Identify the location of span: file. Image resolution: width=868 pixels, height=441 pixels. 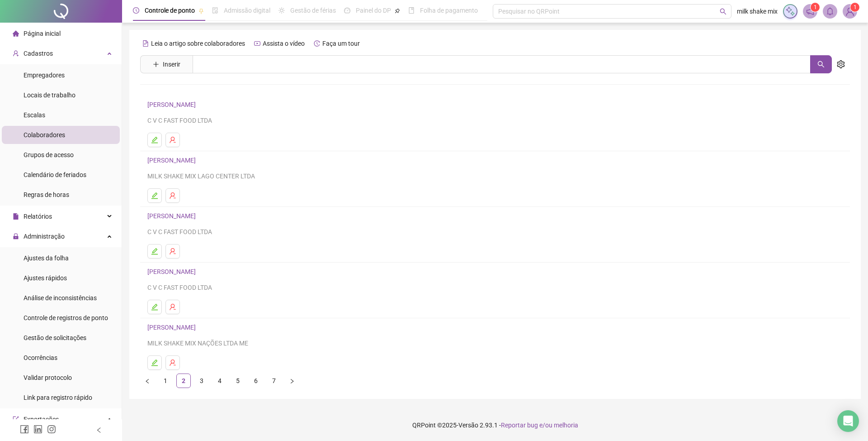
(16, 216).